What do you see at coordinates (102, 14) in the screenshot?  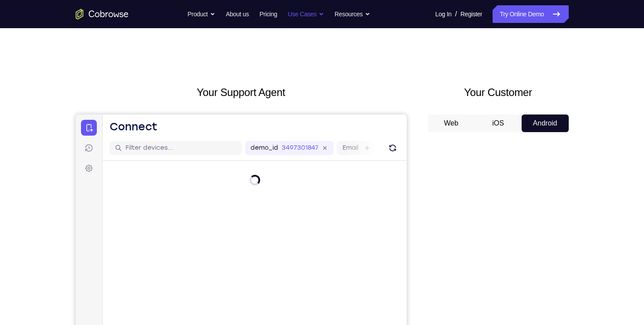 I see `a: Go to the home page` at bounding box center [102, 14].